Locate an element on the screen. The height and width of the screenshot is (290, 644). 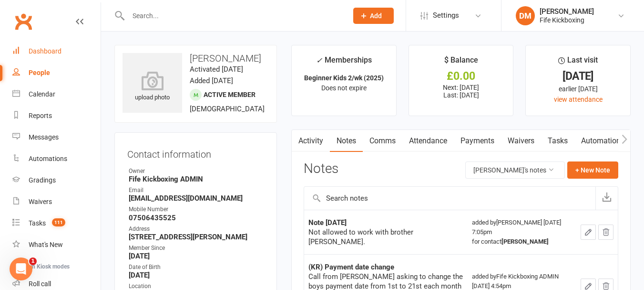
a: Messages is located at coordinates (56, 137).